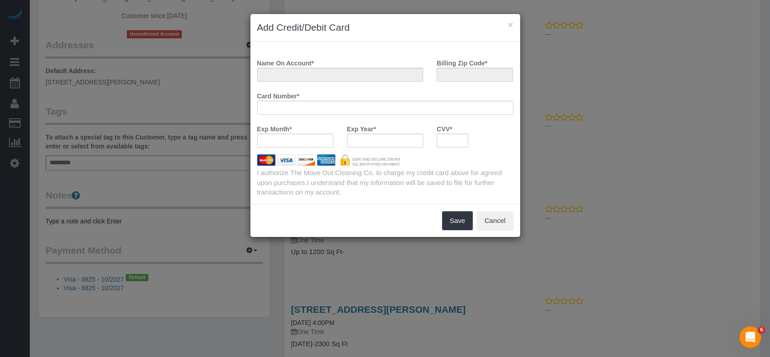 This screenshot has width=770, height=357. What do you see at coordinates (375, 187) in the screenshot?
I see `span: I understand that my information will be saved to file for further transactions on my account.` at bounding box center [375, 187].